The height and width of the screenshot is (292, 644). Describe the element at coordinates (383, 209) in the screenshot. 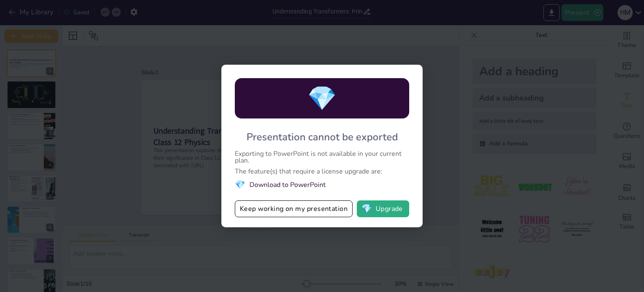

I see `button: diamondUpgrade` at that location.